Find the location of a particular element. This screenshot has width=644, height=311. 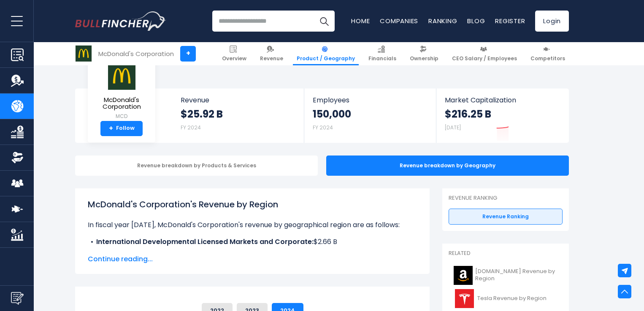

span: Financials is located at coordinates (382, 59).